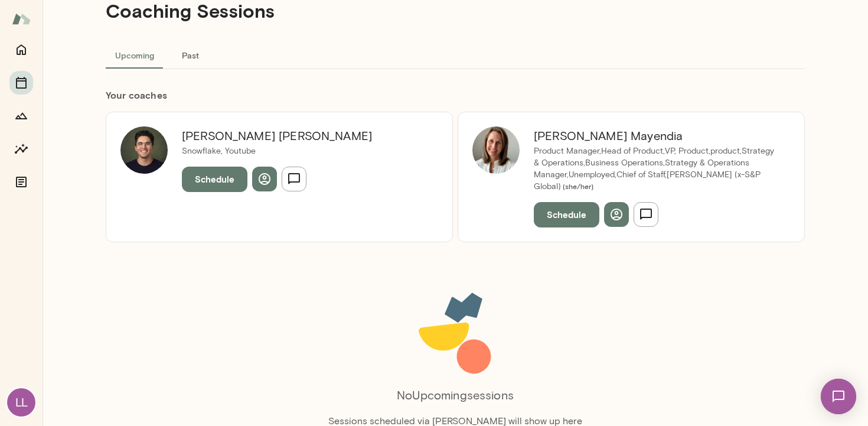  Describe the element at coordinates (455, 55) in the screenshot. I see `div: basic tabs example` at that location.